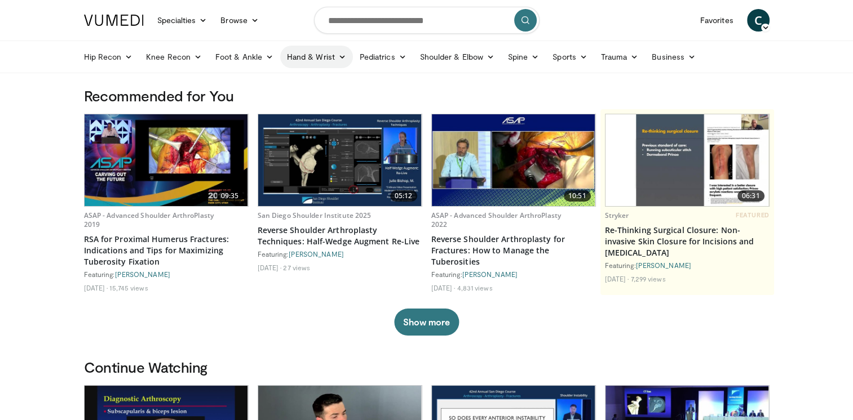  Describe the element at coordinates (340, 160) in the screenshot. I see `img: 04ab4792-be95-4d15-abaa-61dd869f3458.620x360_q85_upscale.jpg` at that location.